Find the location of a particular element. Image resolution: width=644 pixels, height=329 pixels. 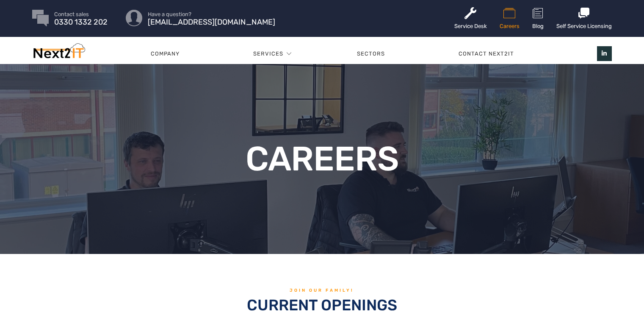

a: Contact Next2IT is located at coordinates (486, 54).